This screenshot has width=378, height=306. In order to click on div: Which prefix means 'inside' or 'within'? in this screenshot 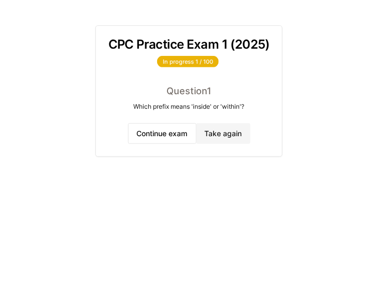, I will do `click(189, 107)`.